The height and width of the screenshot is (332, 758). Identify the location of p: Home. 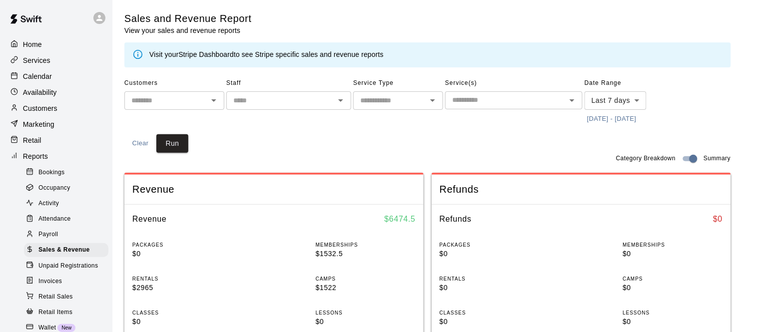
(32, 44).